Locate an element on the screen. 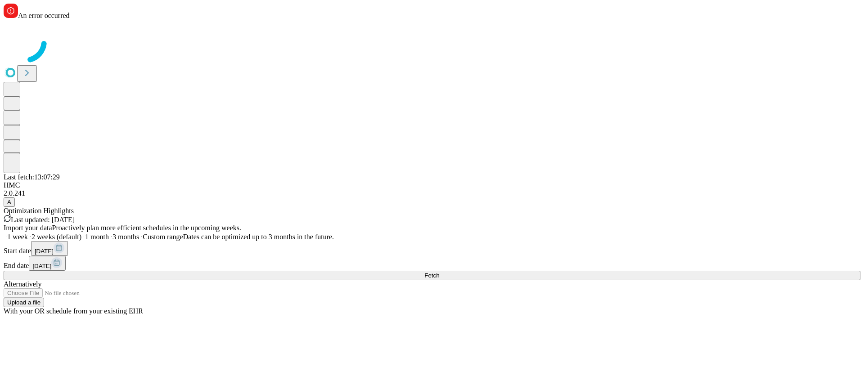 This screenshot has height=380, width=864. div: End date is located at coordinates (432, 263).